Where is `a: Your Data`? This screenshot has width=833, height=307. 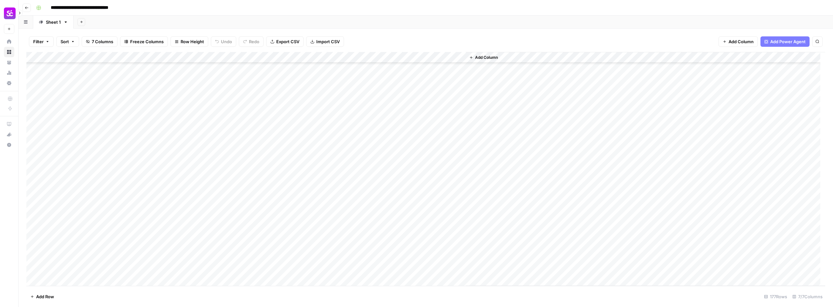 a: Your Data is located at coordinates (9, 62).